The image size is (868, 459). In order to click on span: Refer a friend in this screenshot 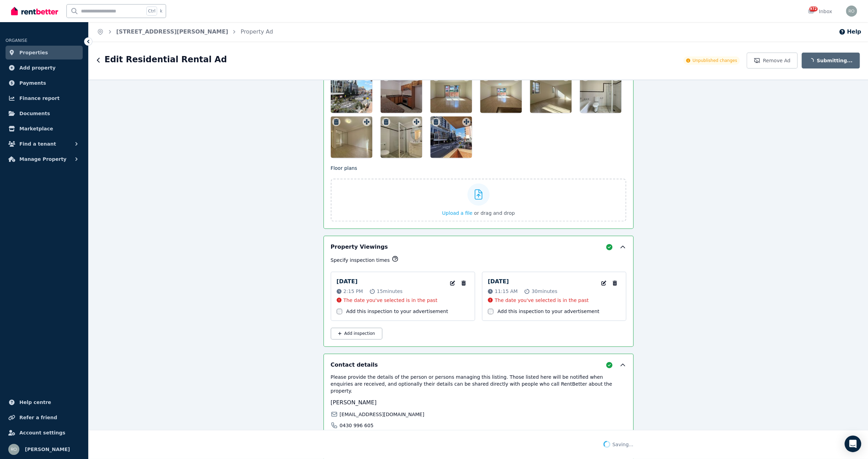, I will do `click(38, 418)`.